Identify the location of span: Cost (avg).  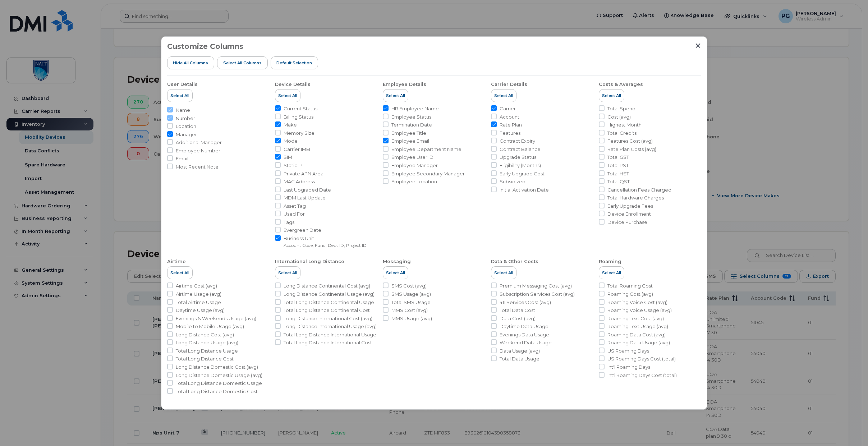
(619, 117).